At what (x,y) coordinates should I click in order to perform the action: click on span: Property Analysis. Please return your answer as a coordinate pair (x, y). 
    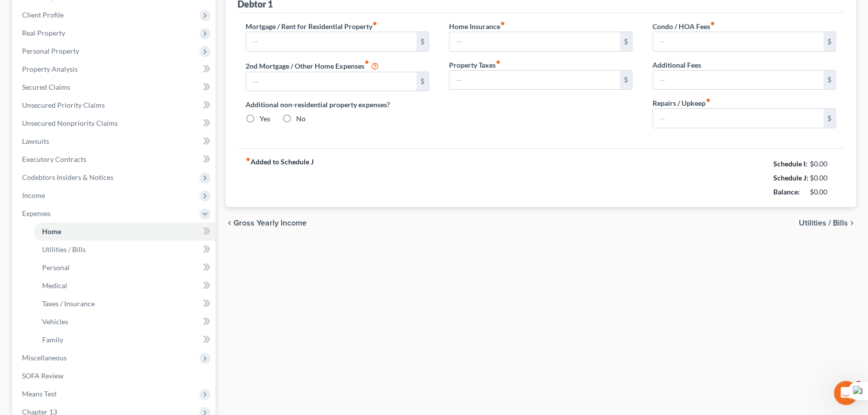
    Looking at the image, I should click on (50, 69).